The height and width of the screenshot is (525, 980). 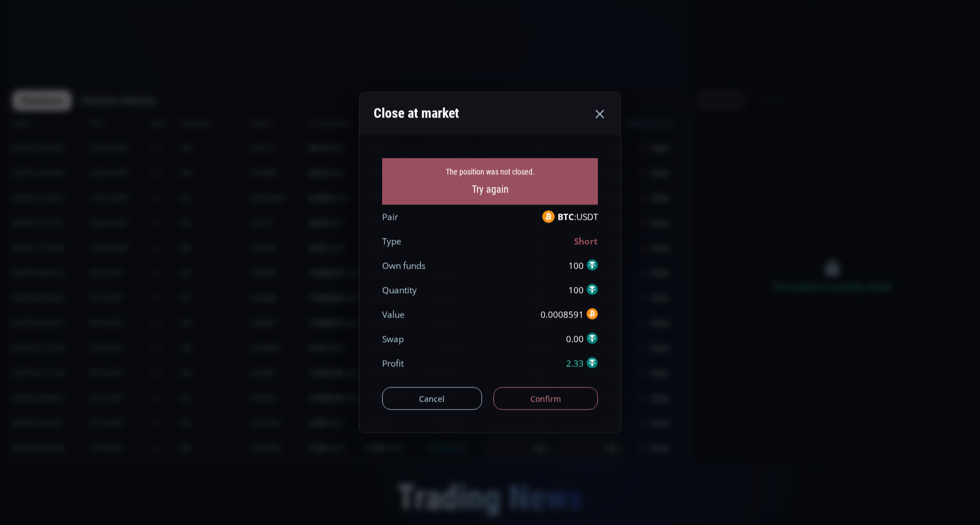 What do you see at coordinates (404, 265) in the screenshot?
I see `div: Own funds` at bounding box center [404, 265].